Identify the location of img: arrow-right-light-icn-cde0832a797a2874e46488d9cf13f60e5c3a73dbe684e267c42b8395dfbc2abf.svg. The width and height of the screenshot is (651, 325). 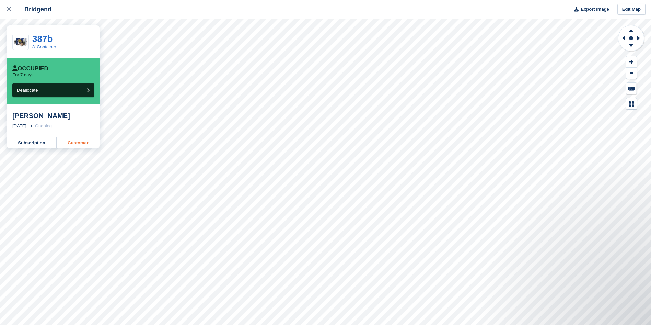
(31, 126).